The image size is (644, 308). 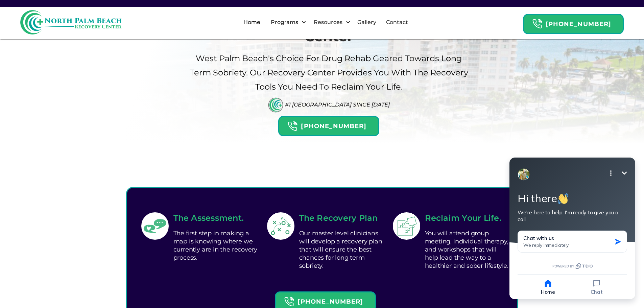 I want to click on span: Hi there, so click(x=43, y=49).